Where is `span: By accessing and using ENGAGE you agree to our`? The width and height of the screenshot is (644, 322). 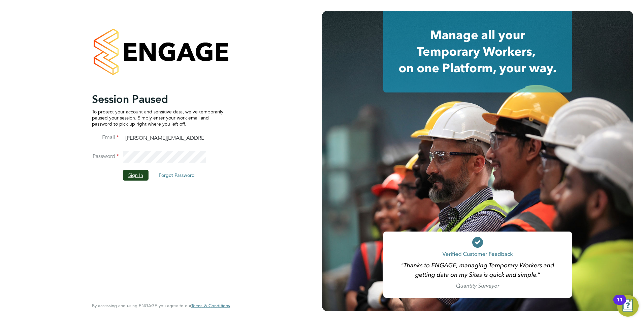 span: By accessing and using ENGAGE you agree to our is located at coordinates (161, 305).